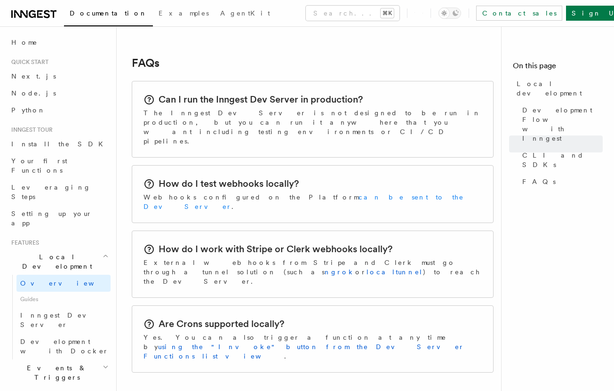  I want to click on span: Examples, so click(183, 13).